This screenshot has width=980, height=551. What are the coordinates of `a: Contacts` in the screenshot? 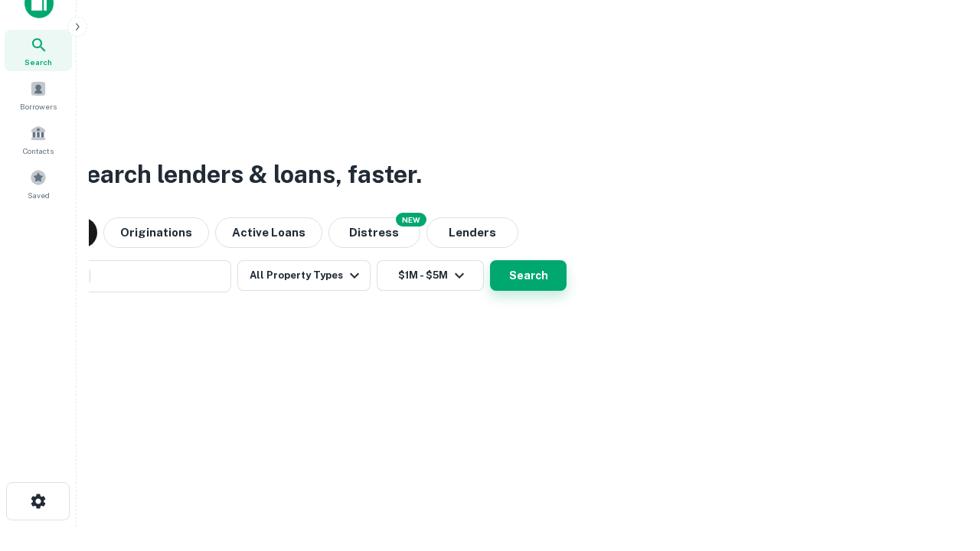 It's located at (38, 140).